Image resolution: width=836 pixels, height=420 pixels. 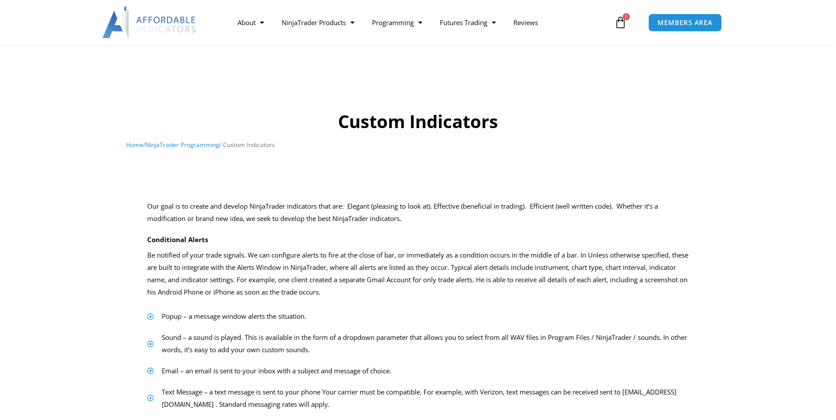 What do you see at coordinates (182, 145) in the screenshot?
I see `a: NinjaTrader Programming` at bounding box center [182, 145].